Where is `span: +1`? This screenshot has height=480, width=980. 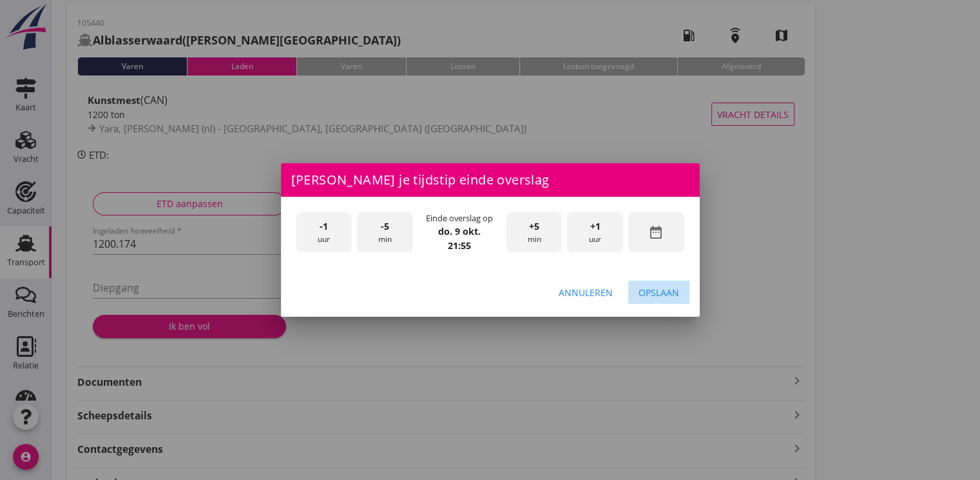 span: +1 is located at coordinates (596, 226).